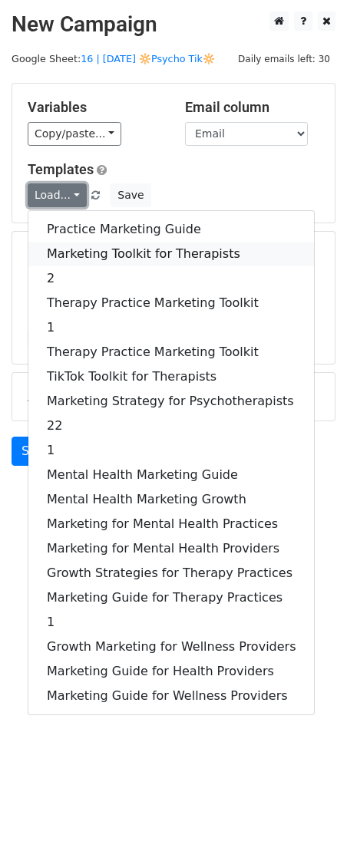 This screenshot has width=347, height=851. I want to click on a: TikTok Toolkit for Therapists, so click(171, 377).